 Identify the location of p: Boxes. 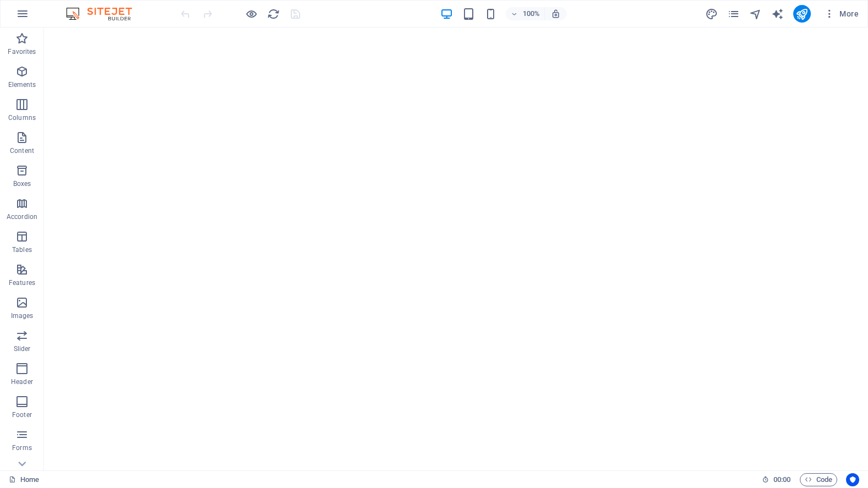
(22, 184).